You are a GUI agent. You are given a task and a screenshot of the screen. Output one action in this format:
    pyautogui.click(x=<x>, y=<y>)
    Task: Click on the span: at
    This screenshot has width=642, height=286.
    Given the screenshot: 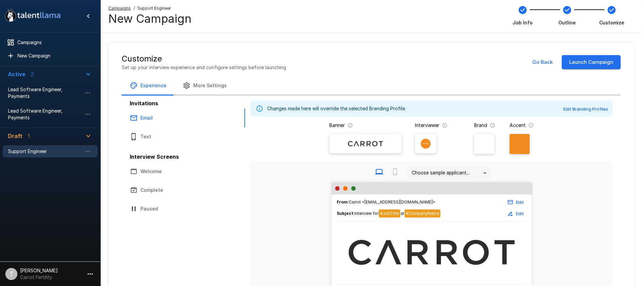 What is the action you would take?
    pyautogui.click(x=402, y=213)
    